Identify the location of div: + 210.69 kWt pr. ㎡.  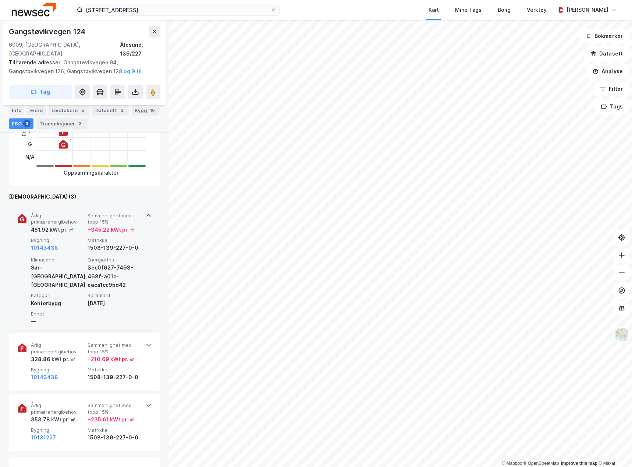
(111, 359).